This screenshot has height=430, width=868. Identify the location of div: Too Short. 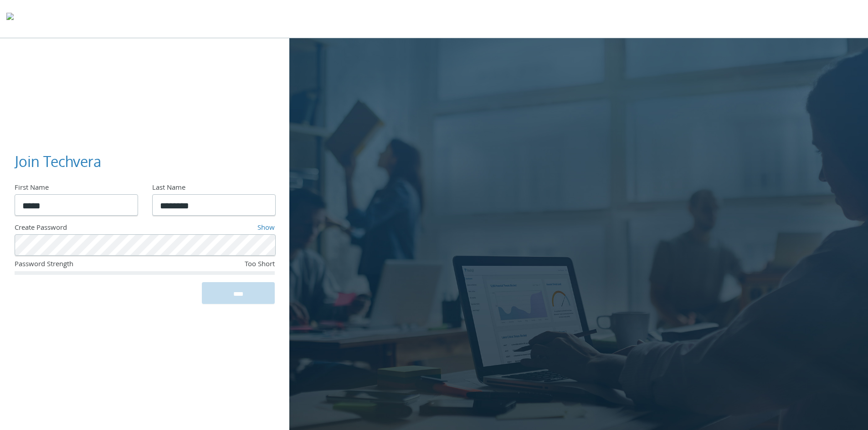
(231, 265).